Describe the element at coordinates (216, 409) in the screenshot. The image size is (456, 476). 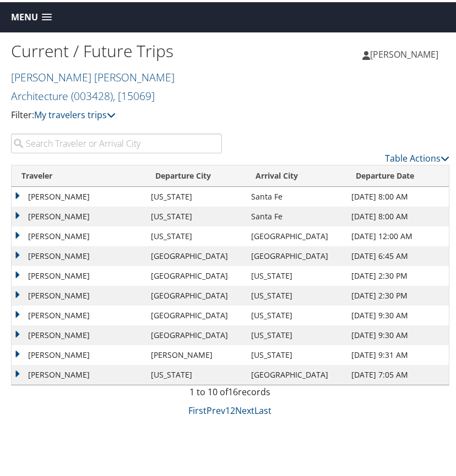
I see `a: Prev` at that location.